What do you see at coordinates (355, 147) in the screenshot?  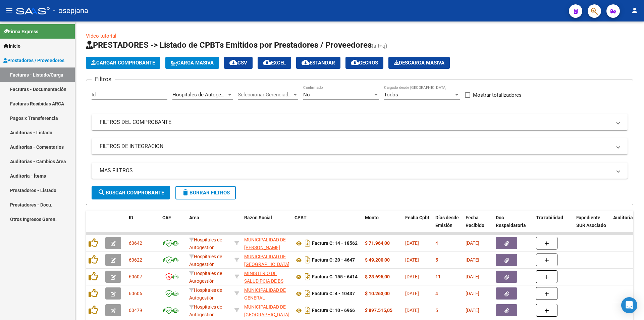 I see `mat-panel-title: FILTROS DE INTEGRACION` at bounding box center [355, 147].